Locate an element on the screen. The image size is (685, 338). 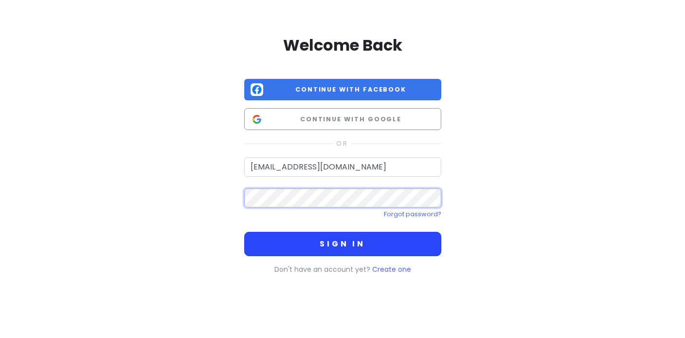
input: Email Address is located at coordinates (343, 167).